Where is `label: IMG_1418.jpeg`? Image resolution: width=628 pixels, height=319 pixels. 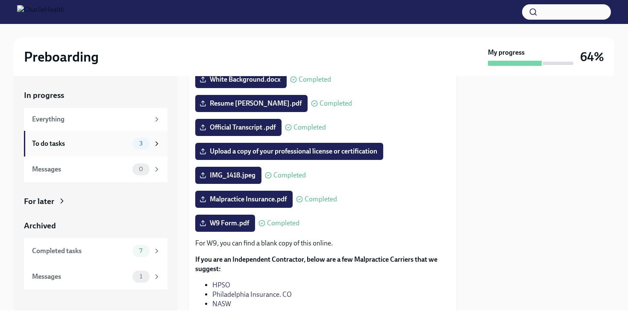 label: IMG_1418.jpeg is located at coordinates (228, 175).